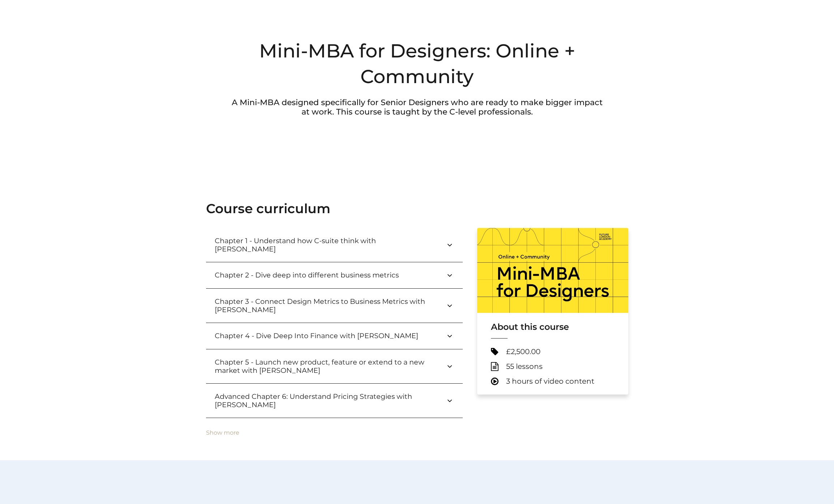 The height and width of the screenshot is (504, 834). What do you see at coordinates (417, 208) in the screenshot?
I see `h2: Course curriculum` at bounding box center [417, 208].